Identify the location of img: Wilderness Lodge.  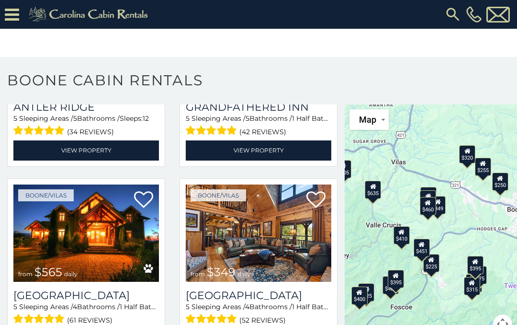
(86, 233).